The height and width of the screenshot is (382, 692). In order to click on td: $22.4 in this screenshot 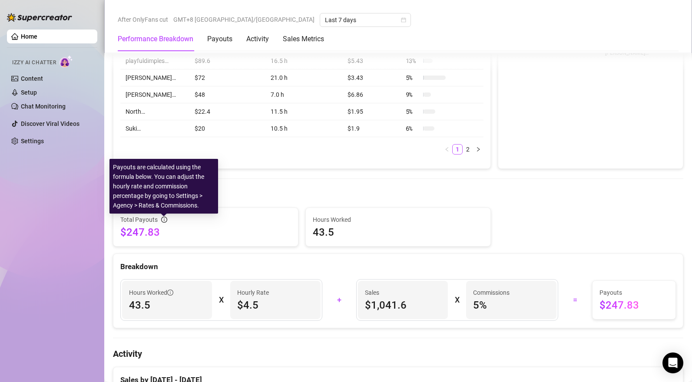, I will do `click(228, 112)`.